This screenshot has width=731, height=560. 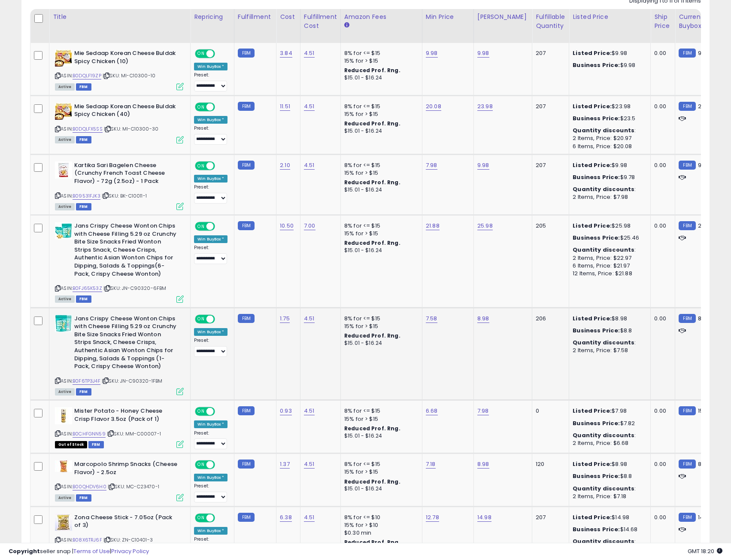 What do you see at coordinates (609, 177) in the screenshot?
I see `div: $9.78` at bounding box center [609, 177].